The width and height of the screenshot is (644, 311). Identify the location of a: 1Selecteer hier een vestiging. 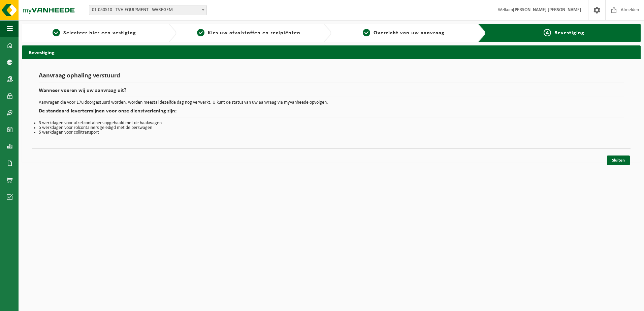
(94, 33).